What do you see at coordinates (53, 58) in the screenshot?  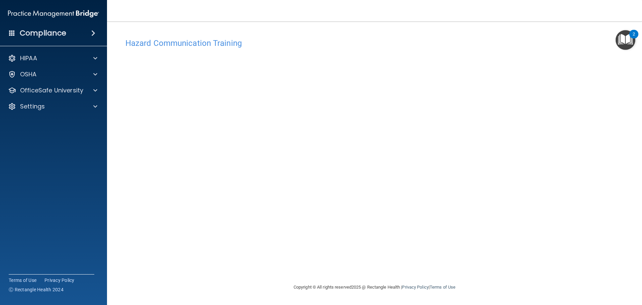 I see `a: HIPAA` at bounding box center [53, 58].